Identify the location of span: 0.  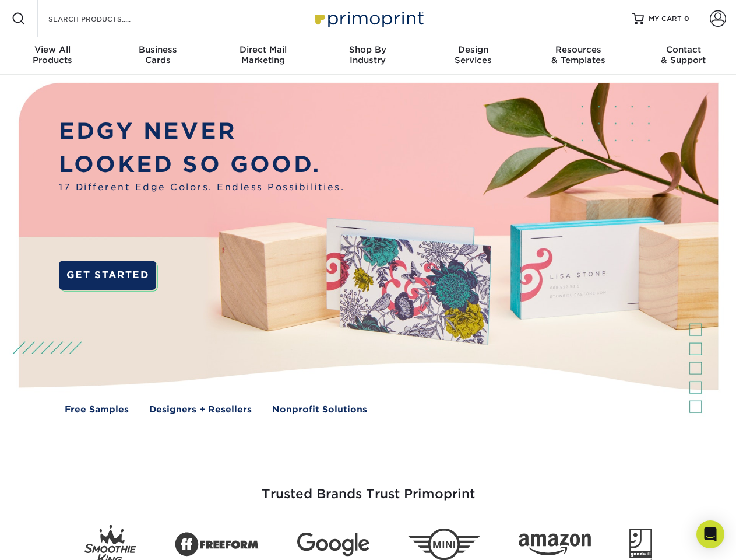
(687, 19).